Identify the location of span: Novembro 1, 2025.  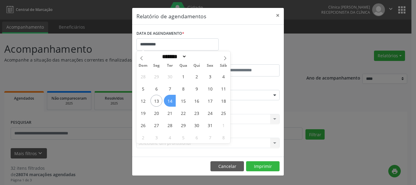
(223, 125).